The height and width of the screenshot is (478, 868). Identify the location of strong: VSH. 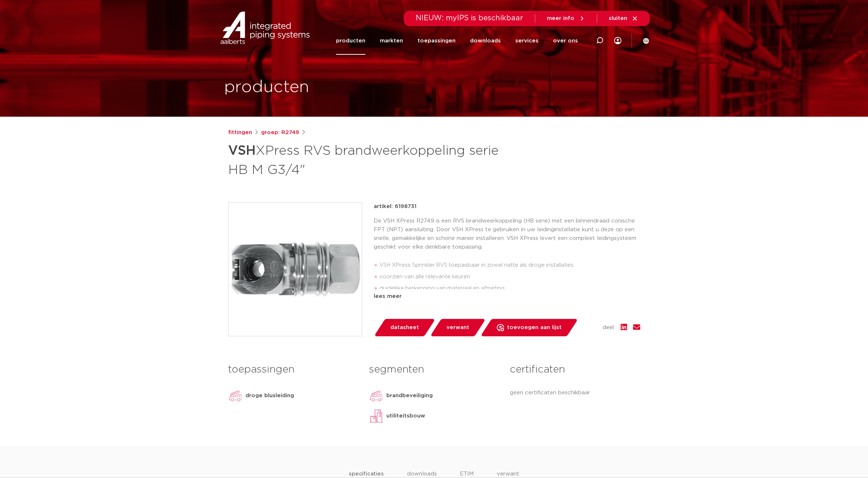
(242, 151).